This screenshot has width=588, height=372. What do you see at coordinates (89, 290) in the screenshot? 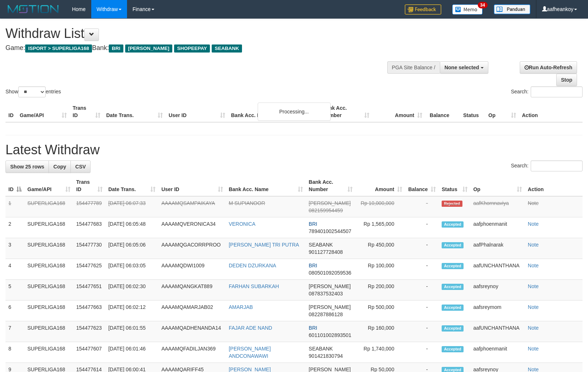
I see `td: 154477651` at bounding box center [89, 290].